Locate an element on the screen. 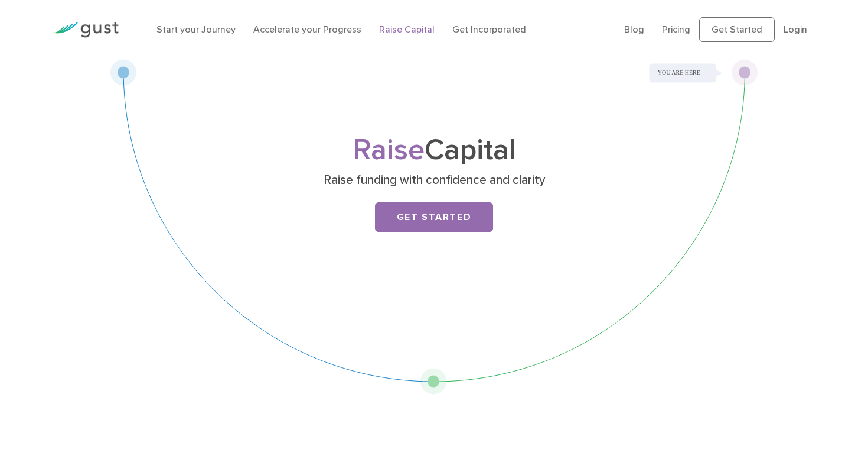  a: Blog is located at coordinates (634, 29).